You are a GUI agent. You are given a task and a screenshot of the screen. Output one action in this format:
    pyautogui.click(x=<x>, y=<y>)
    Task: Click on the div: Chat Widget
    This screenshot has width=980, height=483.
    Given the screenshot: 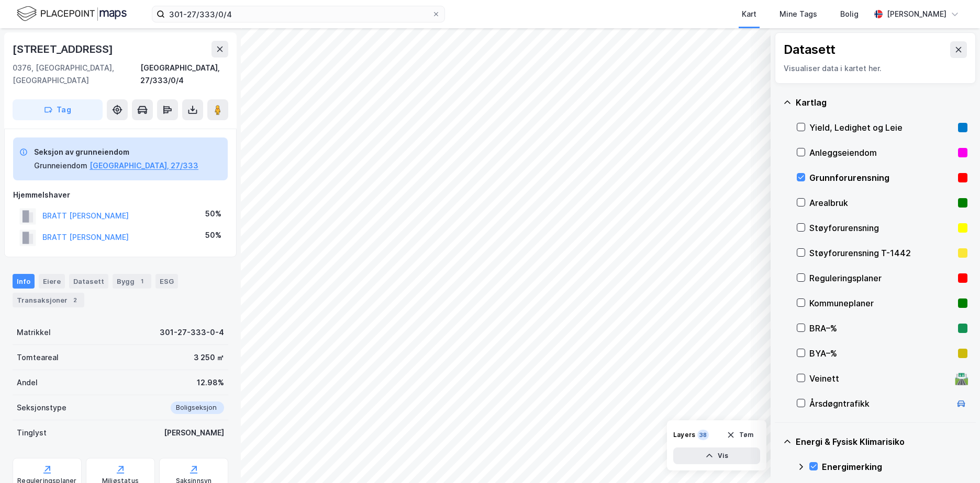 What is the action you would take?
    pyautogui.click(x=954, y=458)
    